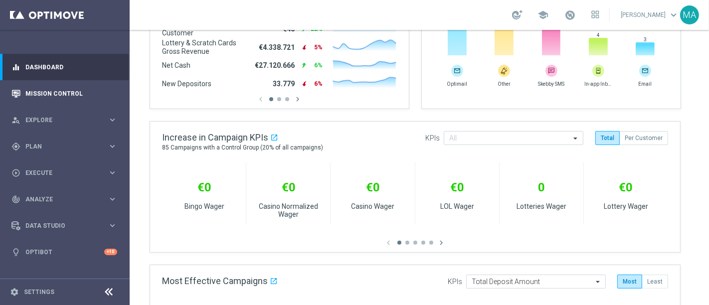  What do you see at coordinates (64, 226) in the screenshot?
I see `button: Data Studio keyboard_arrow_right` at bounding box center [64, 226].